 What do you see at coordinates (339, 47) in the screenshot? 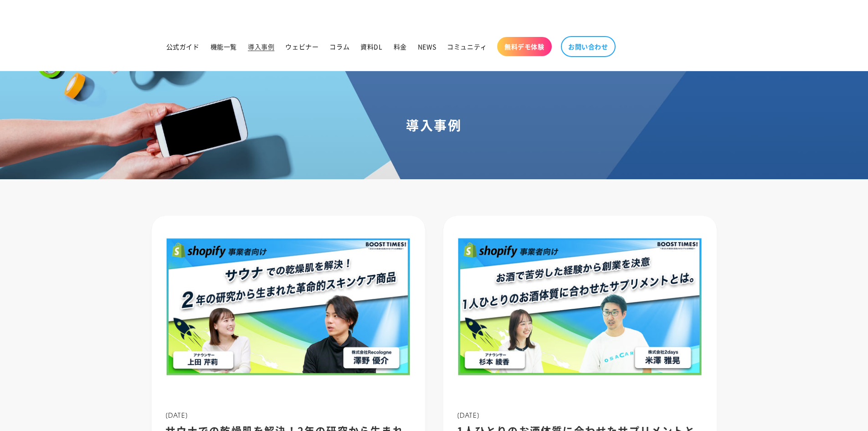
I see `a: コラム` at bounding box center [339, 47].